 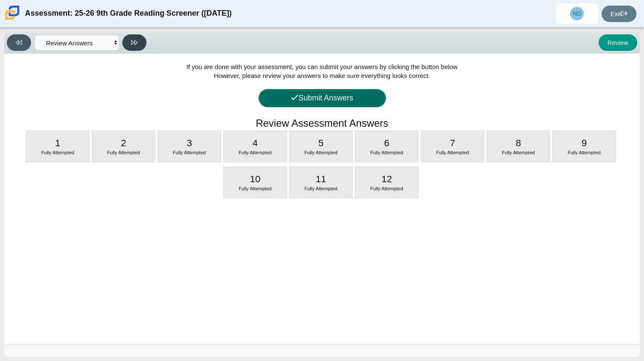 I want to click on span: 6, so click(x=387, y=143).